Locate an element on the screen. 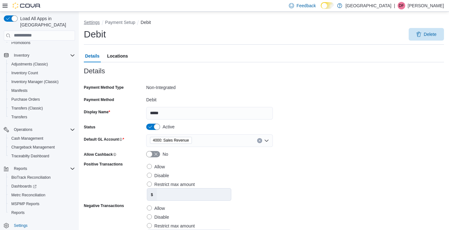 The image size is (449, 230). span: DF is located at coordinates (402, 6).